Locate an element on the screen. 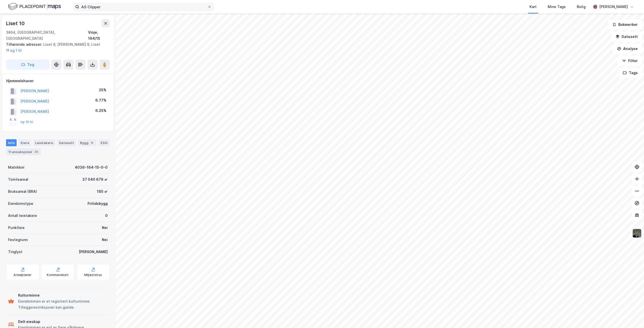 Image resolution: width=644 pixels, height=328 pixels. div: Bygg is located at coordinates (87, 143).